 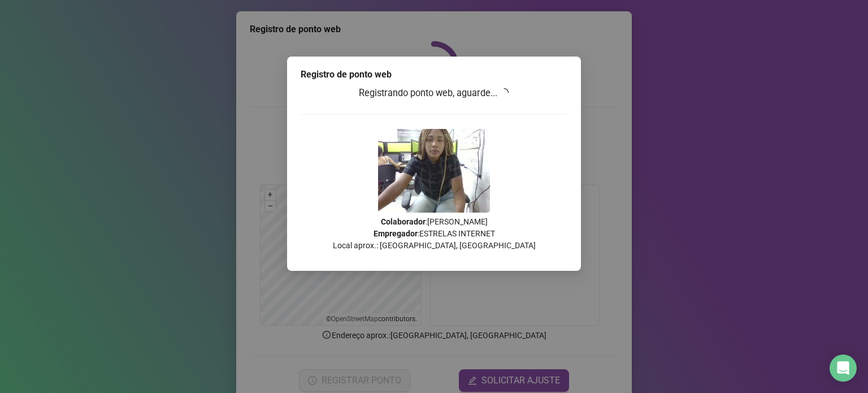 What do you see at coordinates (403, 221) in the screenshot?
I see `strong: Colaborador` at bounding box center [403, 221].